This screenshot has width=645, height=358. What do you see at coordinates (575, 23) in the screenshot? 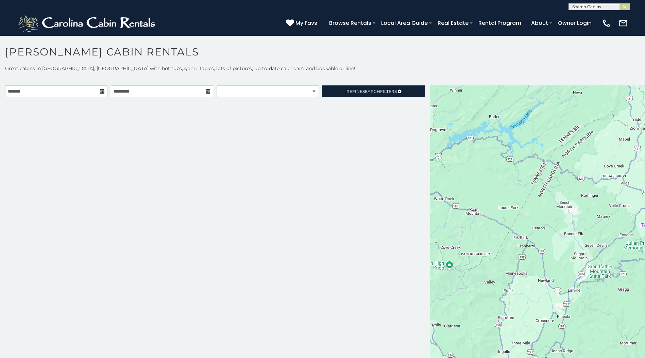
I see `a: Owner Login` at bounding box center [575, 23].